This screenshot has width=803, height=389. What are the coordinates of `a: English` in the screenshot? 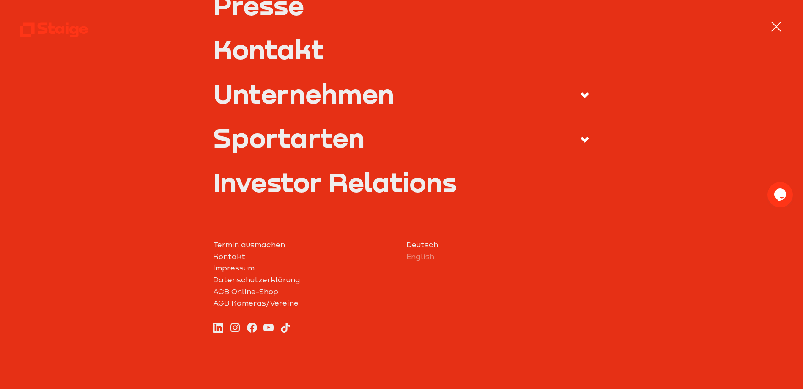 It's located at (498, 257).